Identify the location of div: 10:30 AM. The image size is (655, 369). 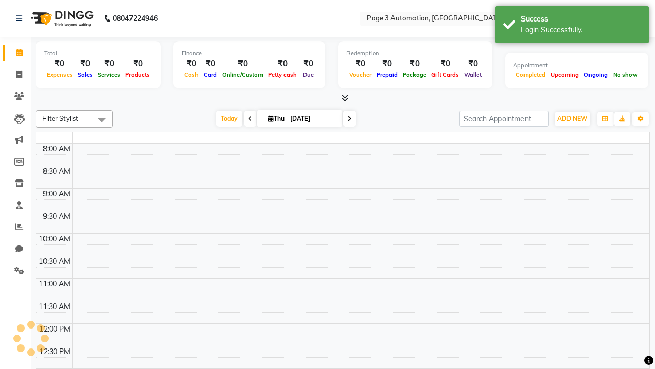
(54, 261).